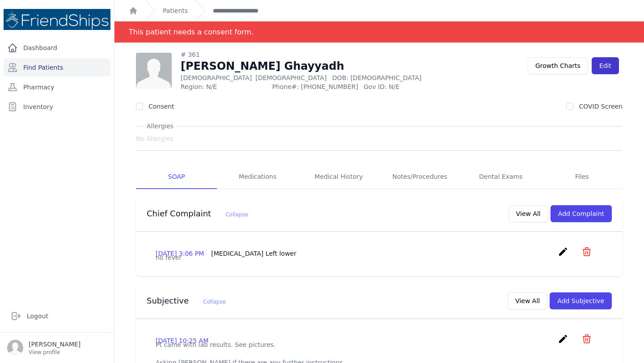  Describe the element at coordinates (176, 177) in the screenshot. I see `a: SOAP` at that location.